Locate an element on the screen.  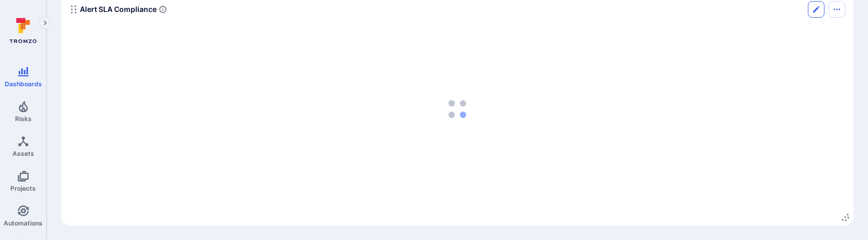
span: Risks is located at coordinates (23, 118).